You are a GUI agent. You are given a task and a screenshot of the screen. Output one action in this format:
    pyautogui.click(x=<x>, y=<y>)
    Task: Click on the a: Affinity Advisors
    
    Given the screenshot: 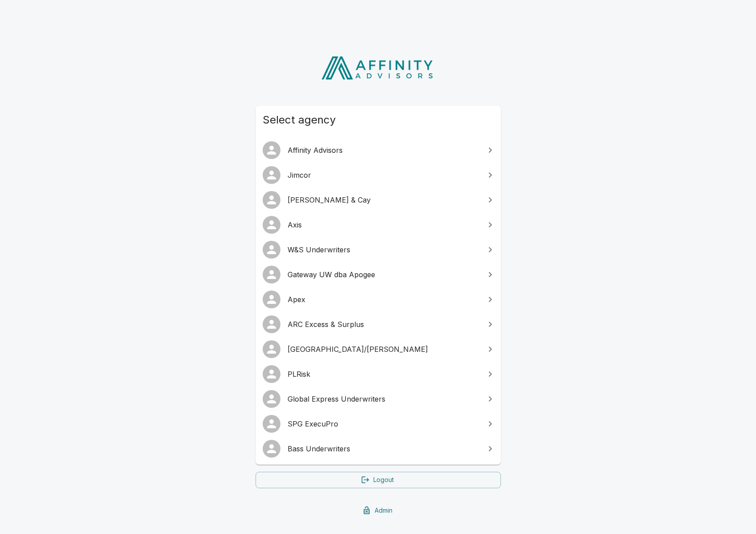 What is the action you would take?
    pyautogui.click(x=378, y=150)
    